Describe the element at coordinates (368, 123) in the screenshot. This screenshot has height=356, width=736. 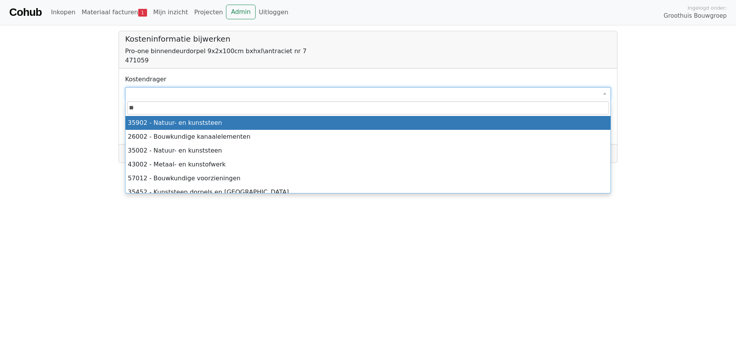
I see `li: 35902 - Natuur- en kunststeen` at that location.